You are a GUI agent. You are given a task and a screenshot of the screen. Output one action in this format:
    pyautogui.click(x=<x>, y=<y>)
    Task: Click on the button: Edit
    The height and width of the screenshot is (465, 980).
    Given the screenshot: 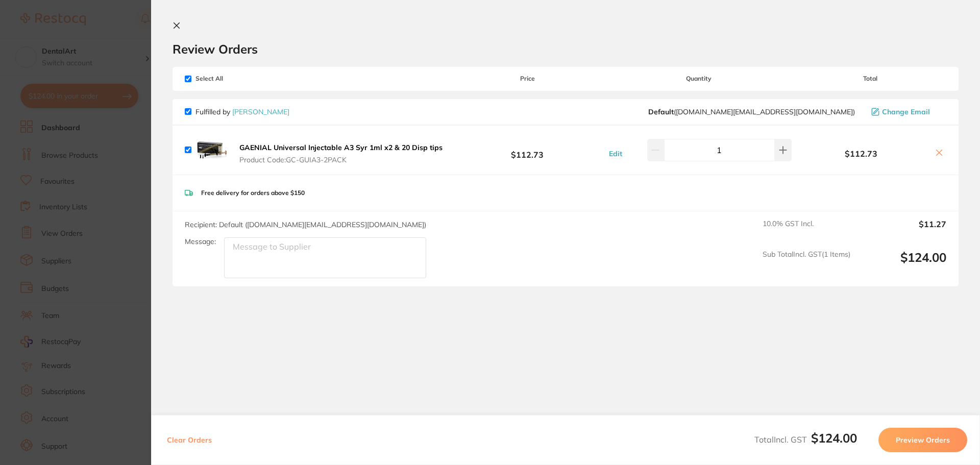 What is the action you would take?
    pyautogui.click(x=616, y=154)
    